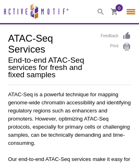 The image size is (139, 163). What do you see at coordinates (70, 119) in the screenshot?
I see `p: ATAC-Seq is a powerful technique for mapping genome-wide chromatin accessibility and identifying ...` at bounding box center [70, 119].